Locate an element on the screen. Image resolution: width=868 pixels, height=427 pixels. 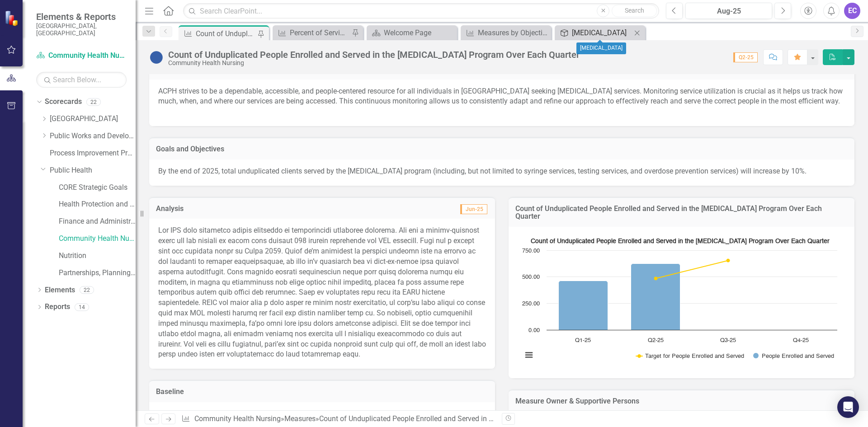
h3: Analysis is located at coordinates (238, 209).